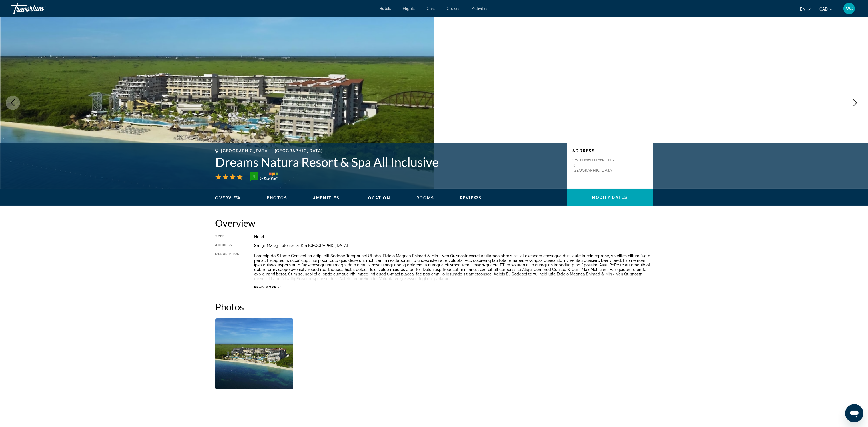 Image resolution: width=868 pixels, height=427 pixels. I want to click on a: Travorium, so click(40, 9).